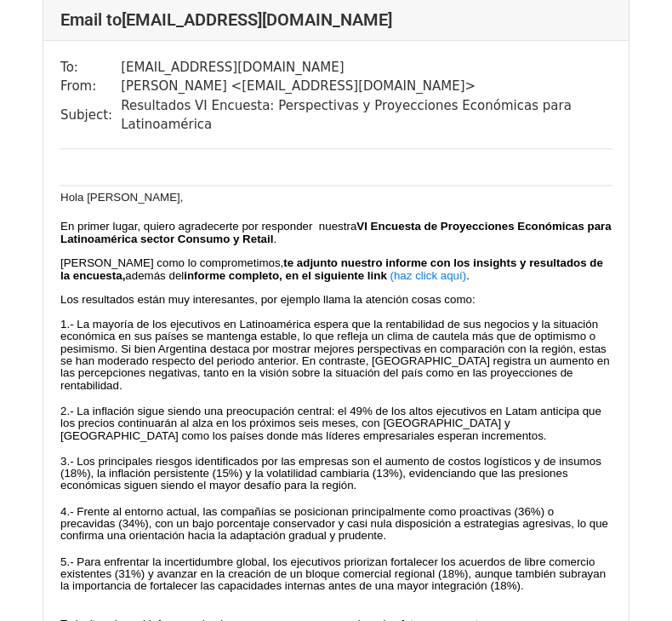 This screenshot has width=672, height=621. Describe the element at coordinates (428, 275) in the screenshot. I see `a: (haz click aquí)` at that location.